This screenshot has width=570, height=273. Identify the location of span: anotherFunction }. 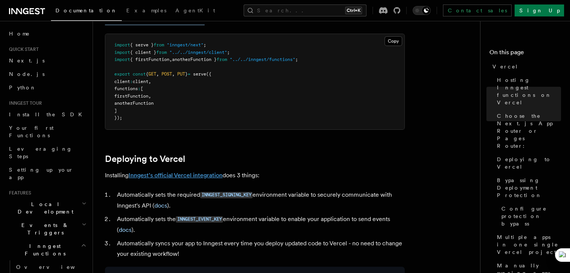
(194, 60).